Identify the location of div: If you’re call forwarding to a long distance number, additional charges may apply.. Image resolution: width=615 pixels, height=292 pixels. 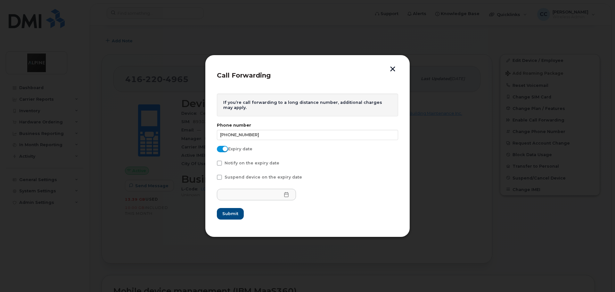
(308, 105).